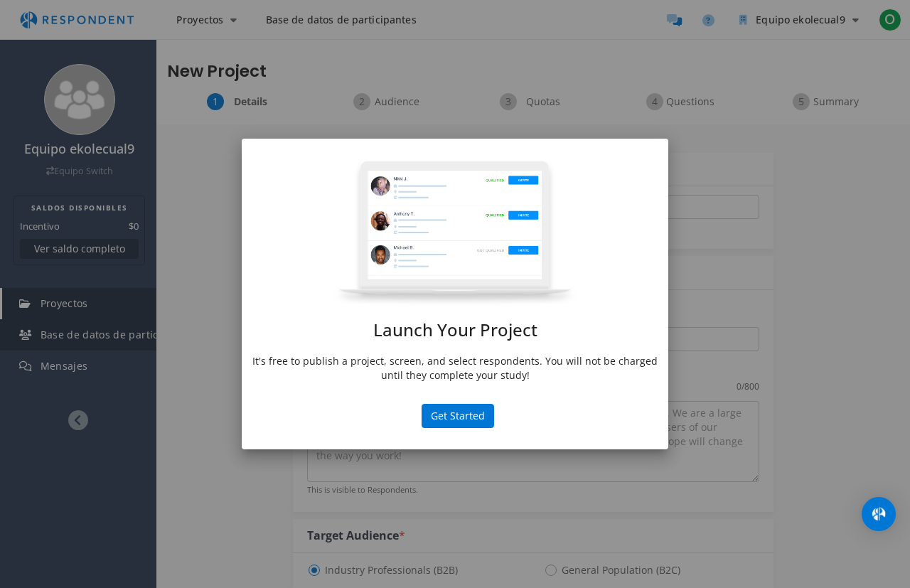 The image size is (910, 588). What do you see at coordinates (455, 293) in the screenshot?
I see `md-dialog: Launch Your ...` at bounding box center [455, 293].